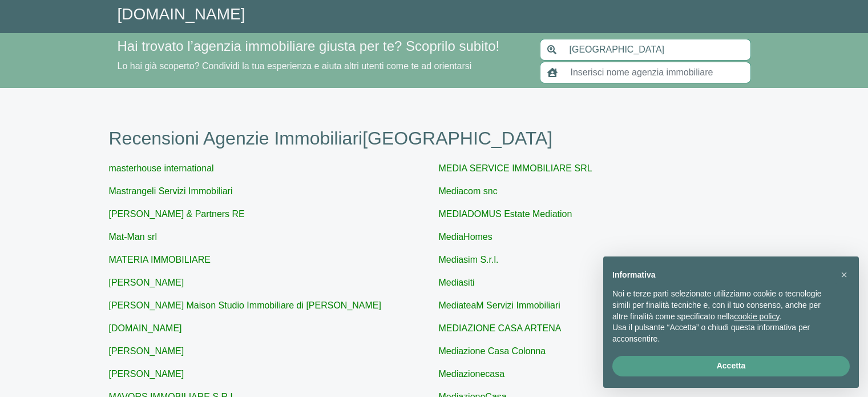 The image size is (868, 397). I want to click on input: Inserisci area di ricerca (Comune o Provincia), so click(657, 50).